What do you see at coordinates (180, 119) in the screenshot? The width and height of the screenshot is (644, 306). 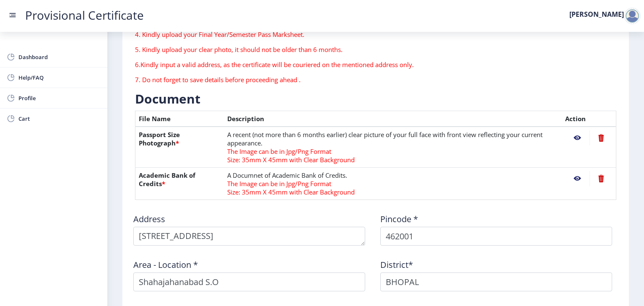 I see `th: File Name` at bounding box center [180, 119].